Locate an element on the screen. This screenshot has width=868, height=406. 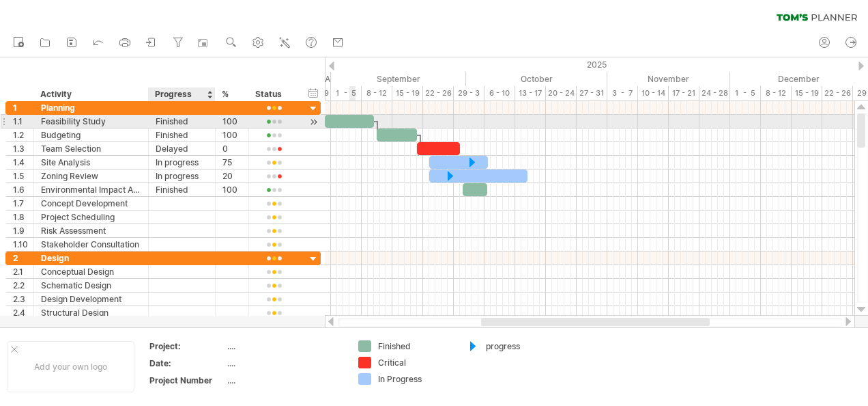
div: 2.2 is located at coordinates (23, 285).